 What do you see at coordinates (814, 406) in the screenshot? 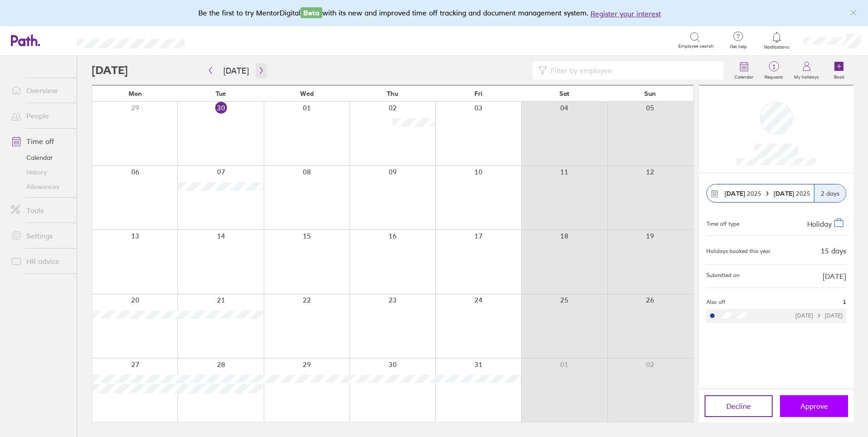
I see `span: Approve` at bounding box center [814, 406].